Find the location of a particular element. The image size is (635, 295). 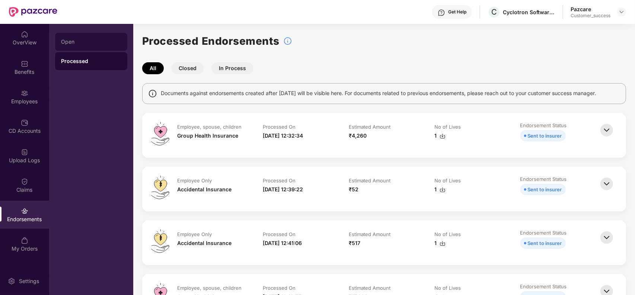

div: Customer_success is located at coordinates (591, 16).